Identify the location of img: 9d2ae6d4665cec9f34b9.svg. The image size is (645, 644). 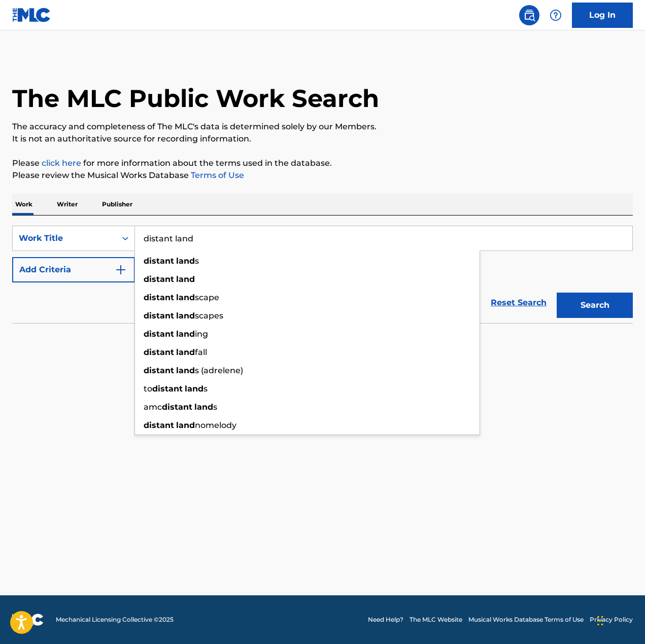
(121, 270).